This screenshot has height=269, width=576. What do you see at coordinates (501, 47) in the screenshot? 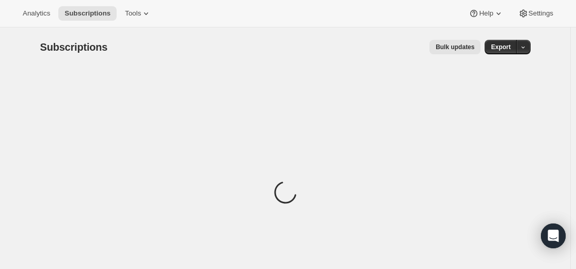
I see `button: Export` at bounding box center [501, 47].